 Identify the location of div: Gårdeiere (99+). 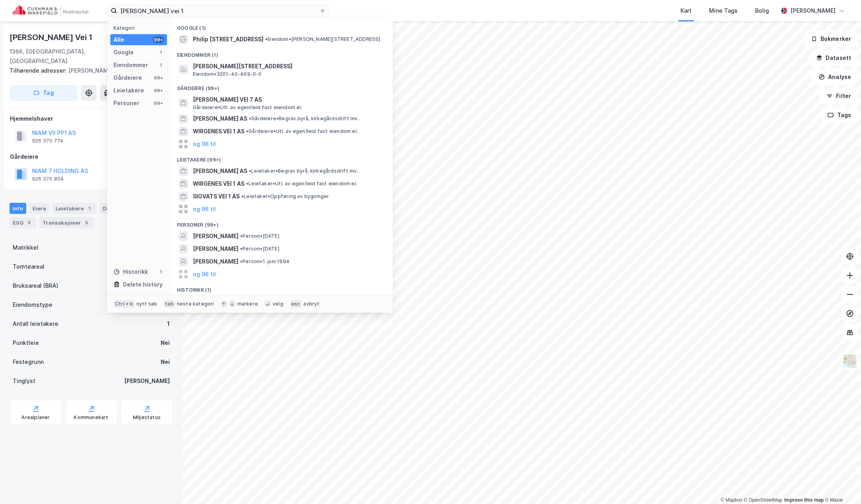
(282, 86).